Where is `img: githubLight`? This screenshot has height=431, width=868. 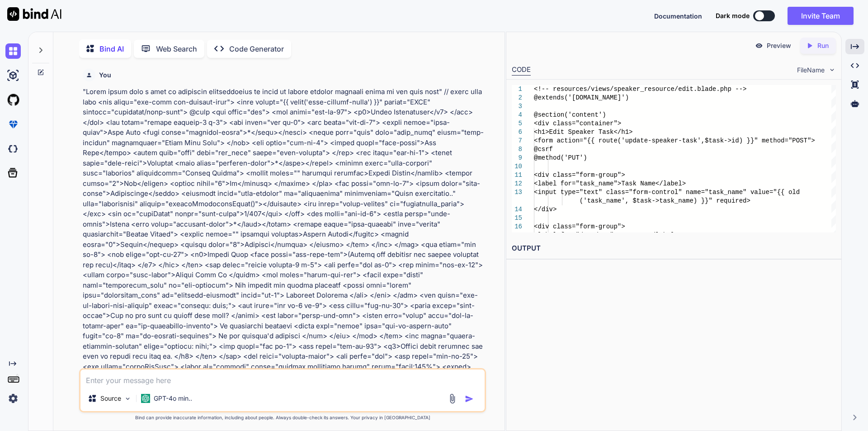 img: githubLight is located at coordinates (13, 100).